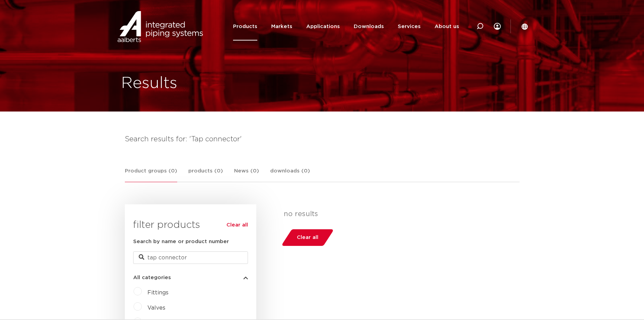  Describe the element at coordinates (245, 26) in the screenshot. I see `a: Products` at that location.